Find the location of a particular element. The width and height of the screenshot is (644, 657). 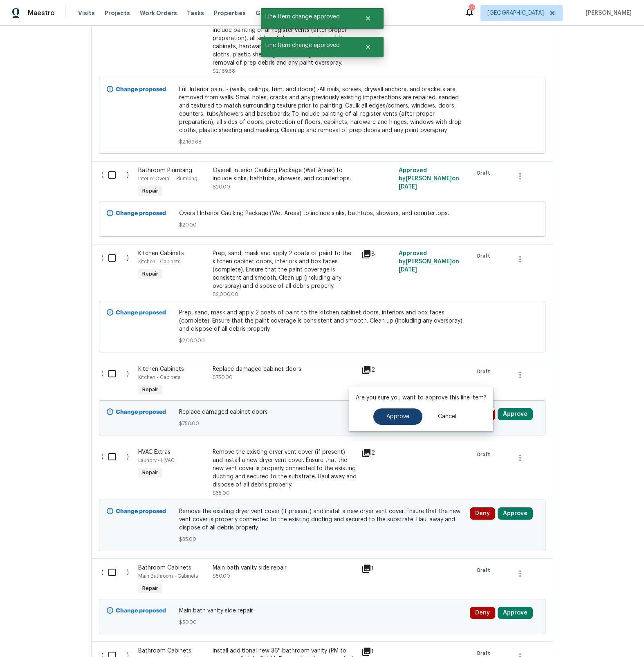

span: Interior Overall - Plumbing is located at coordinates (167, 179).